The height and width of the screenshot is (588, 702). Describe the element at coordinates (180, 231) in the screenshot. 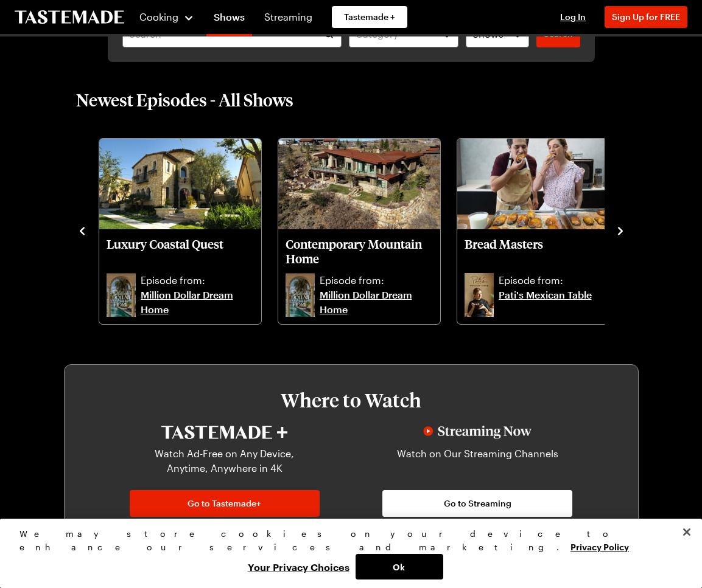

I see `div: Luxury Coastal Quest` at that location.